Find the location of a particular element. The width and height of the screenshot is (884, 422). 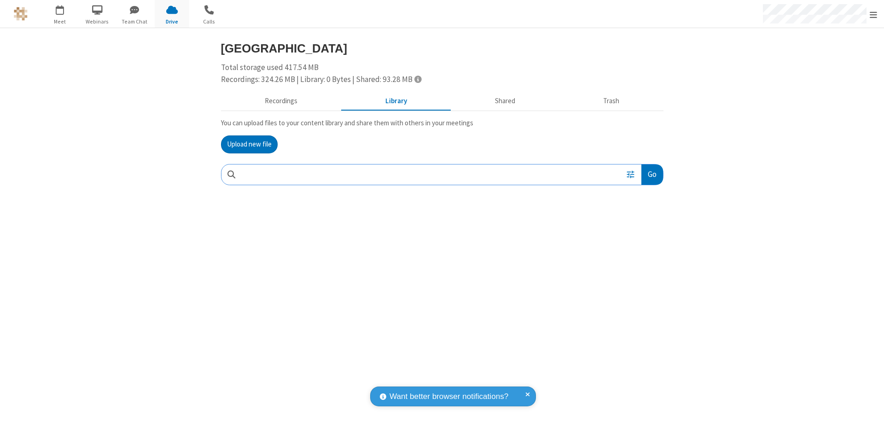

span: Team Chat is located at coordinates (134, 22).